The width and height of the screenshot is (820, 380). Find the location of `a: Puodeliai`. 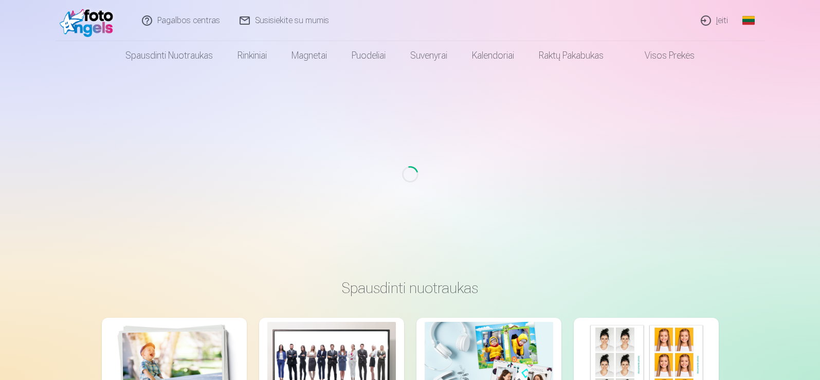

a: Puodeliai is located at coordinates (369, 56).